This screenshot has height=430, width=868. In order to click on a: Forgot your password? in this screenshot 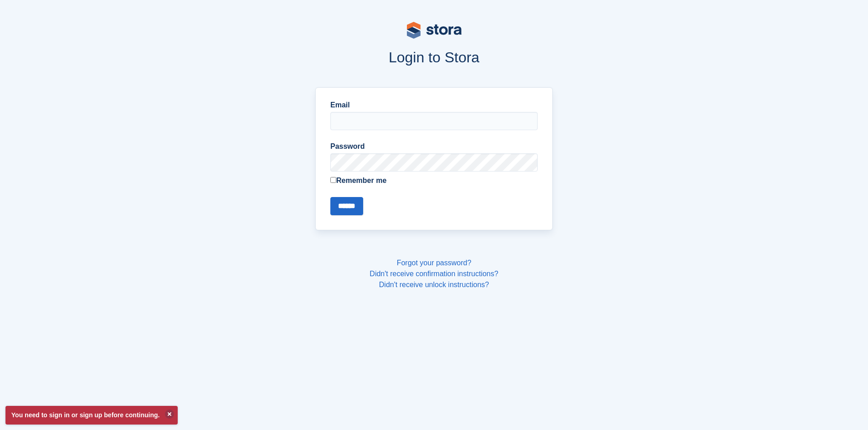, I will do `click(434, 263)`.